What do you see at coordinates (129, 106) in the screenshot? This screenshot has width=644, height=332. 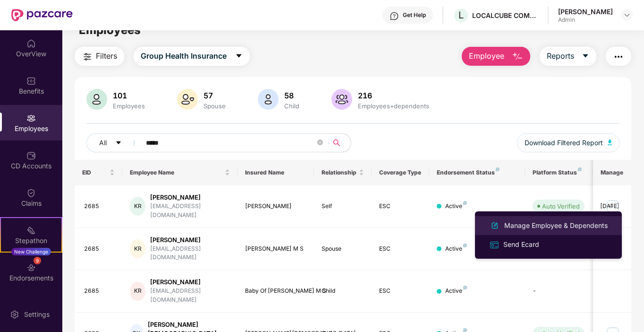 I see `div: Employees` at bounding box center [129, 106].